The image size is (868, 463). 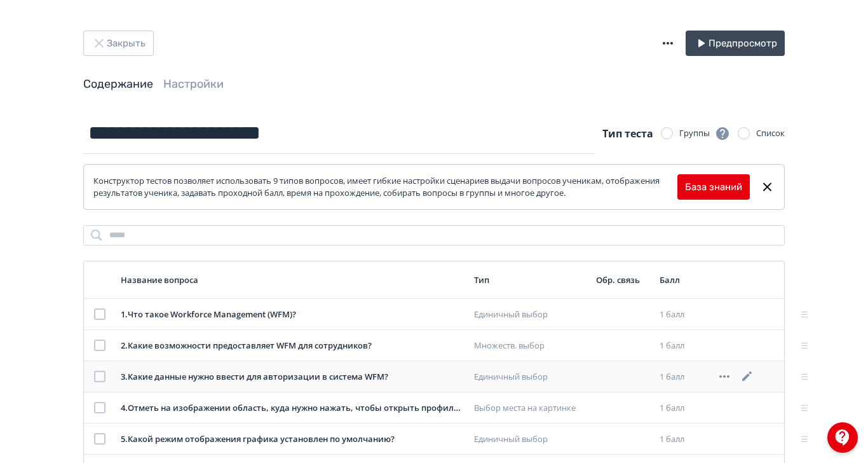 What do you see at coordinates (293, 346) in the screenshot?
I see `div: 2 . Какие возможности предоставляет WFM для сотрудников?` at bounding box center [293, 346].